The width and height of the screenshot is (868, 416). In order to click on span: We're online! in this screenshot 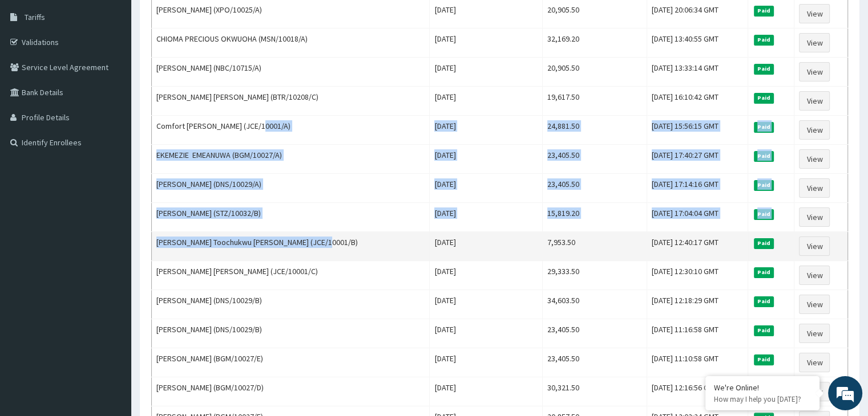, I will do `click(112, 189)`.